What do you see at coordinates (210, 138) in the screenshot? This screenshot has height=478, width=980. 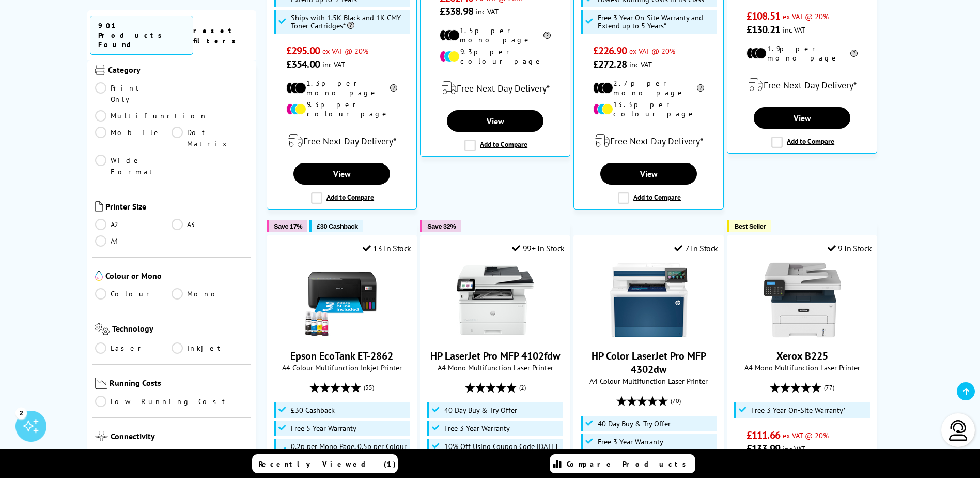 I see `a: Dot Matrix` at bounding box center [210, 138].